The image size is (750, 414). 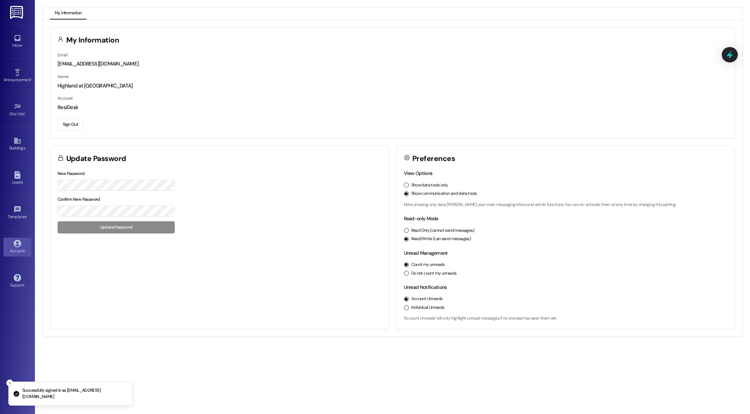 I want to click on img: ResiDesk Logo, so click(x=17, y=12).